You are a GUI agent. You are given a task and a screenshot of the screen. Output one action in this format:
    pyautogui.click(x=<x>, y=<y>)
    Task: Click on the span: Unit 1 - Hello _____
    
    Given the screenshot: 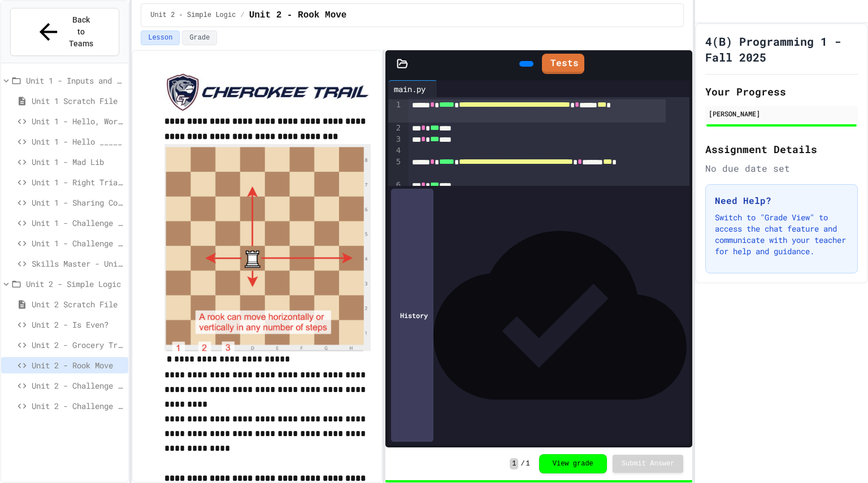 What is the action you would take?
    pyautogui.click(x=78, y=141)
    